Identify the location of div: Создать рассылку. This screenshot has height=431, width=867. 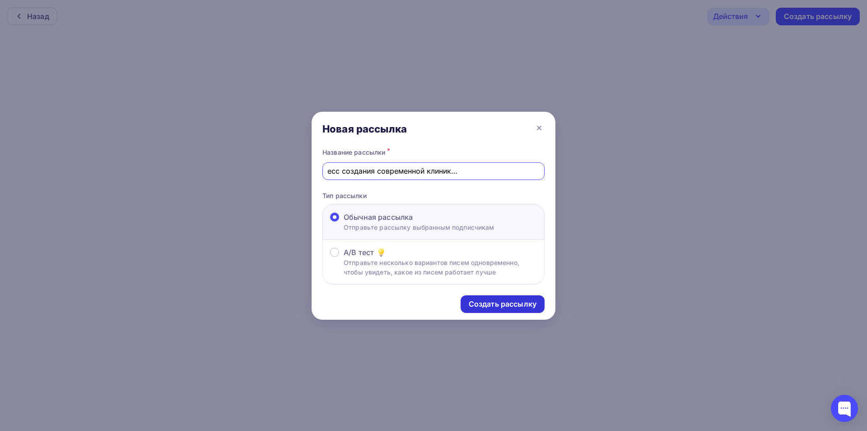
(503, 304).